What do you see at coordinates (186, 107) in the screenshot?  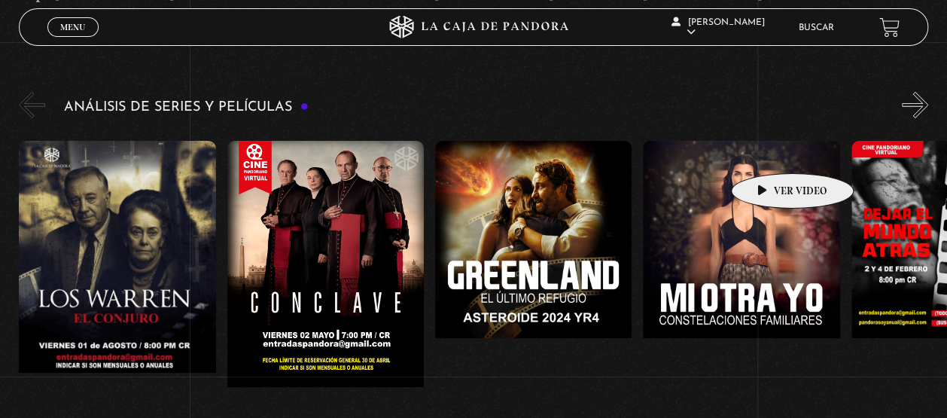 I see `h3: Análisis de series y películas` at bounding box center [186, 107].